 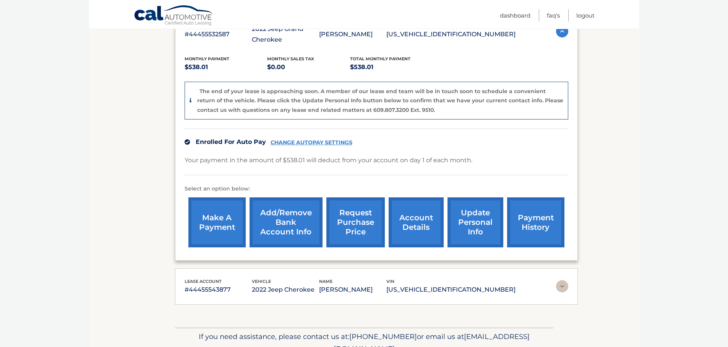 What do you see at coordinates (290, 59) in the screenshot?
I see `span: Monthly sales Tax` at bounding box center [290, 59].